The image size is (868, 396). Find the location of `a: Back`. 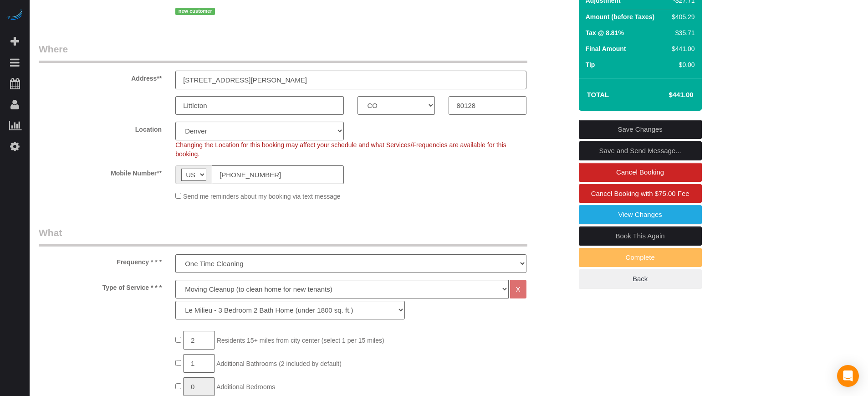

a: Back is located at coordinates (641, 279).